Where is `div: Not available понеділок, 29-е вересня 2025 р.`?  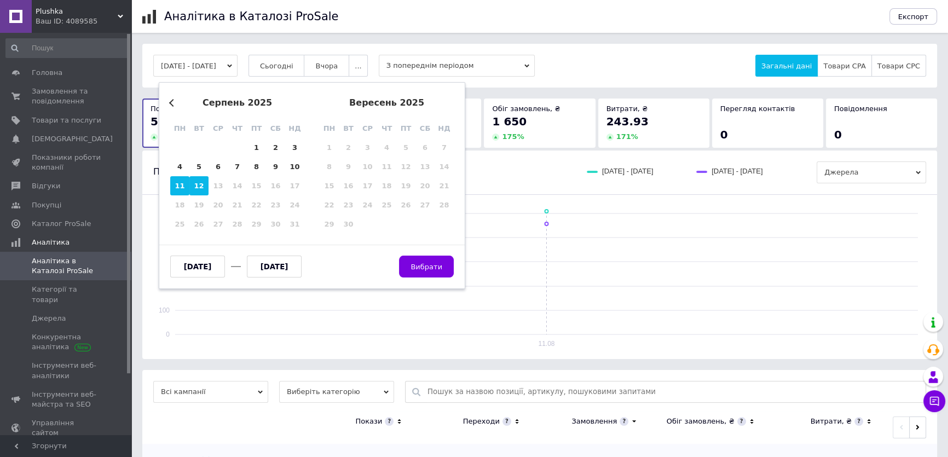
div: Not available понеділок, 29-е вересня 2025 р. is located at coordinates (329, 224).